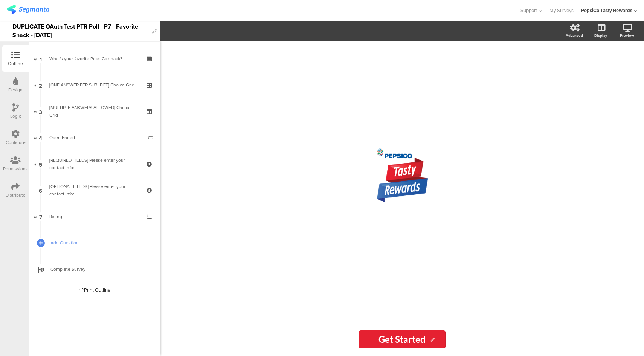 The image size is (644, 356). What do you see at coordinates (98, 269) in the screenshot?
I see `span: Complete Survey` at bounding box center [98, 269].